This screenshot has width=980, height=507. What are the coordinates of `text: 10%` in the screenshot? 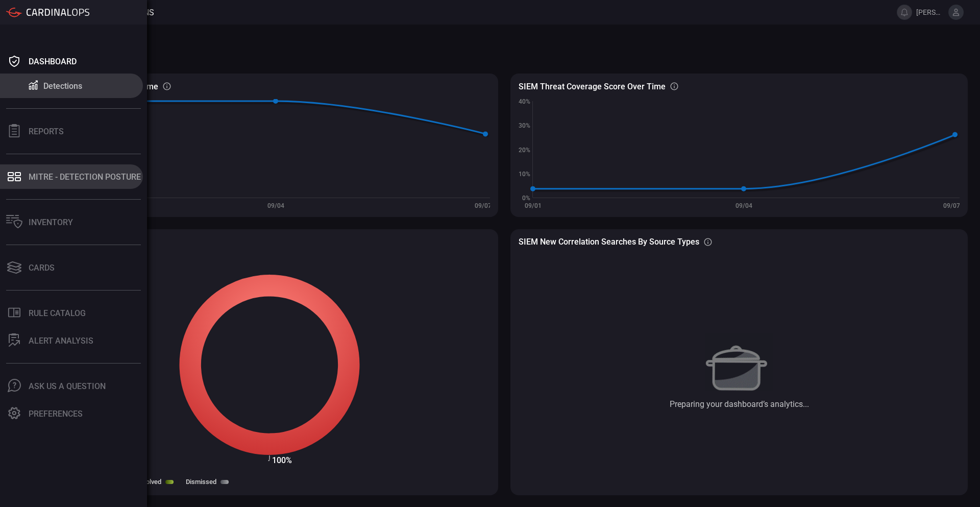 It's located at (524, 174).